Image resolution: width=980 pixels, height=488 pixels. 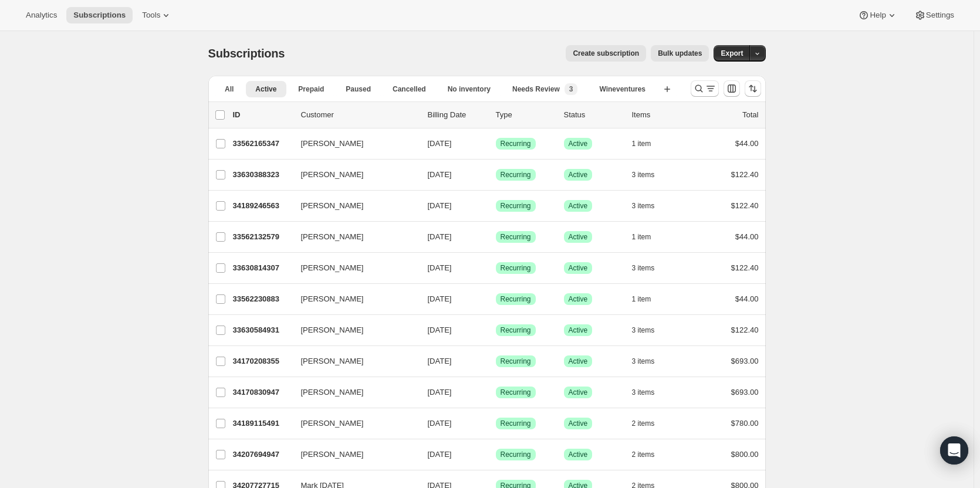 I want to click on span: $780.00, so click(x=745, y=423).